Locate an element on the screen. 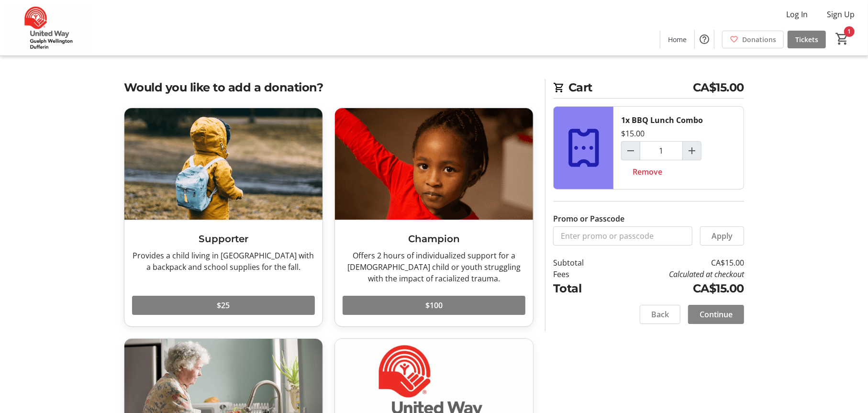 This screenshot has width=868, height=413. button: Back is located at coordinates (660, 314).